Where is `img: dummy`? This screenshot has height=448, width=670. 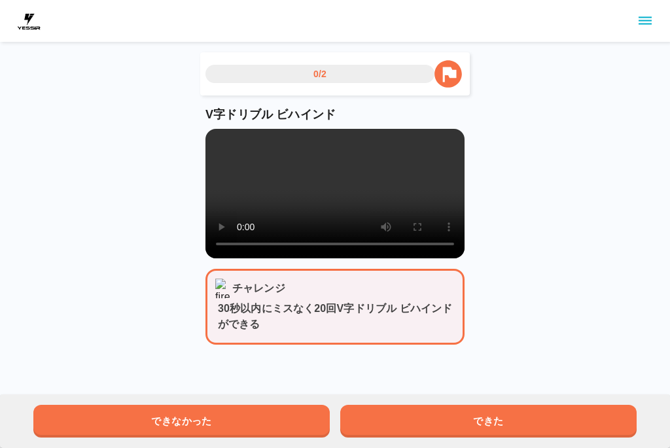
img: dummy is located at coordinates (29, 21).